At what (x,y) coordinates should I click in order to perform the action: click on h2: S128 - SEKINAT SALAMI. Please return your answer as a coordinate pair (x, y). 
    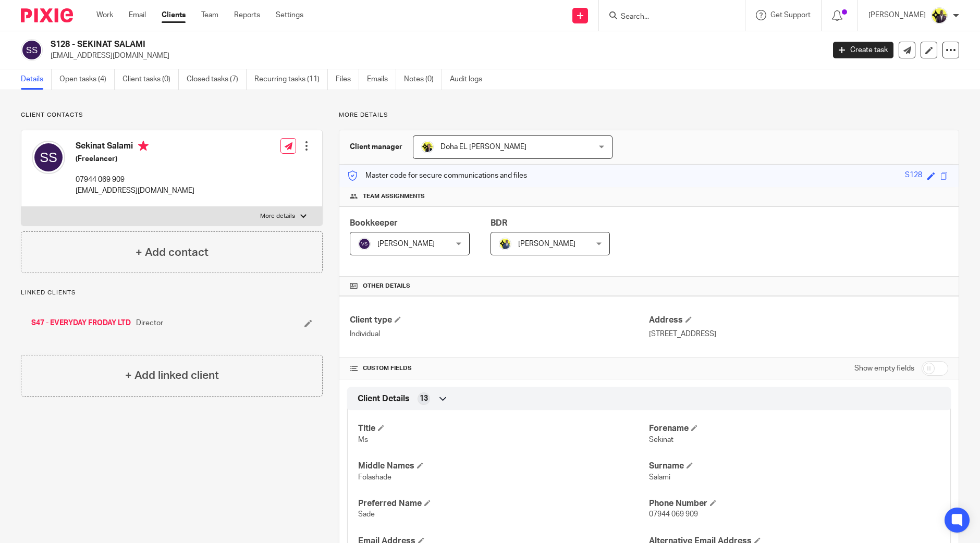
    Looking at the image, I should click on (357, 44).